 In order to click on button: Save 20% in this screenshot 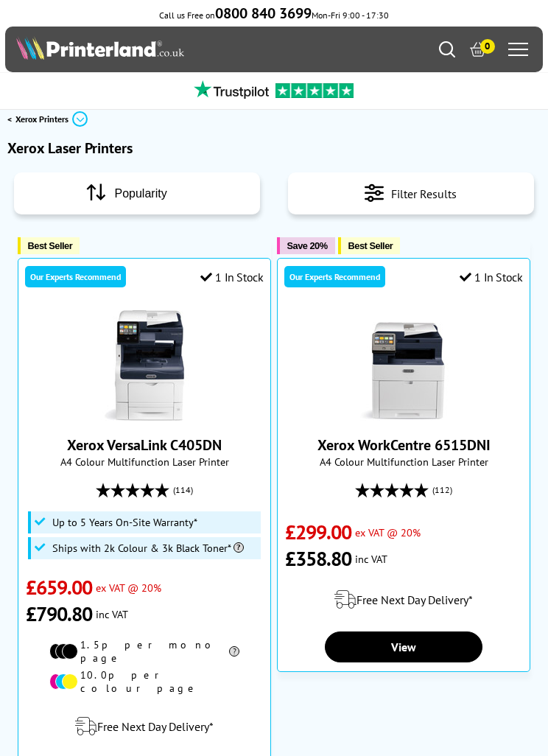, I will do `click(306, 246)`.